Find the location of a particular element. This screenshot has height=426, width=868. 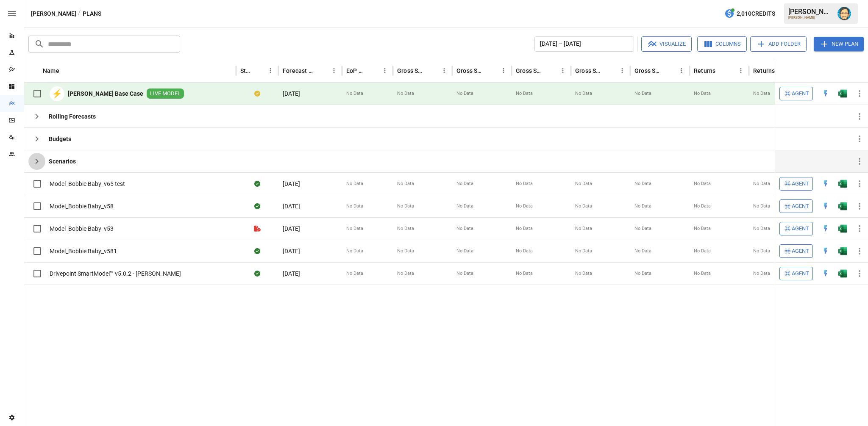

span: Model_Bobbie Baby_v53 is located at coordinates (82, 229).